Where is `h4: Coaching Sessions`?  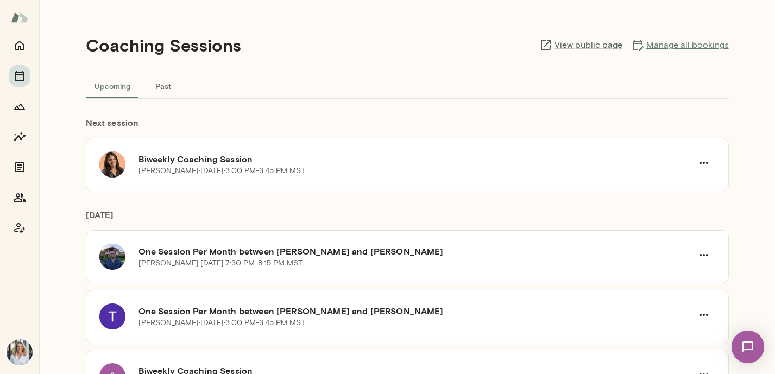
h4: Coaching Sessions is located at coordinates (164, 45).